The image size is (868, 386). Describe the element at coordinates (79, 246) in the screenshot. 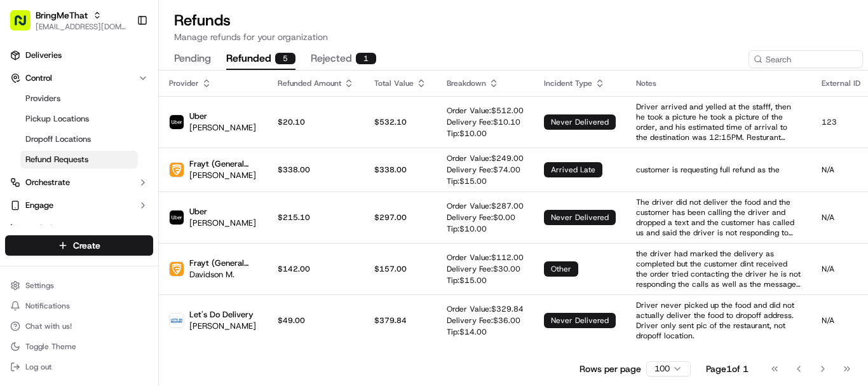

I see `button: Create` at that location.